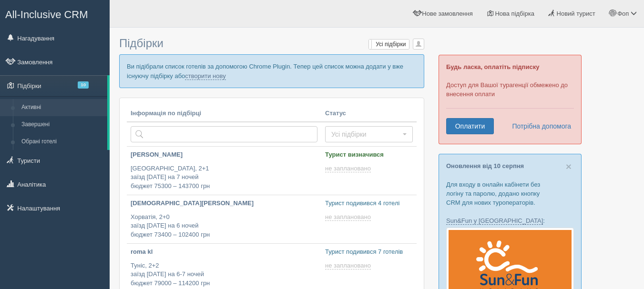  What do you see at coordinates (470, 126) in the screenshot?
I see `a: Оплатити` at bounding box center [470, 126].